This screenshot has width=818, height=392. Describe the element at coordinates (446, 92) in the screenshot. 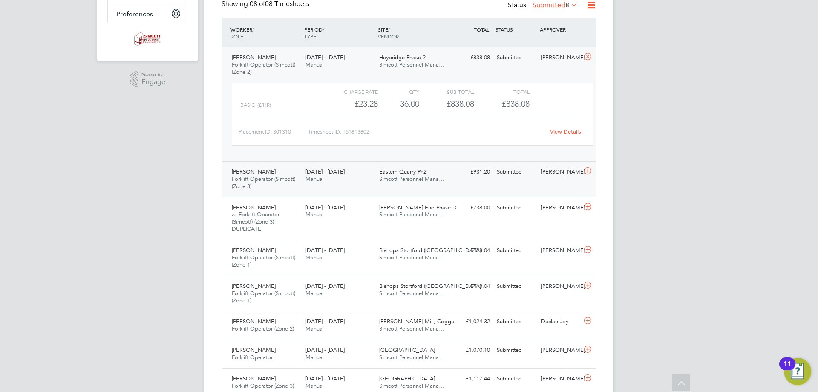

I see `div: Sub Total` at that location.